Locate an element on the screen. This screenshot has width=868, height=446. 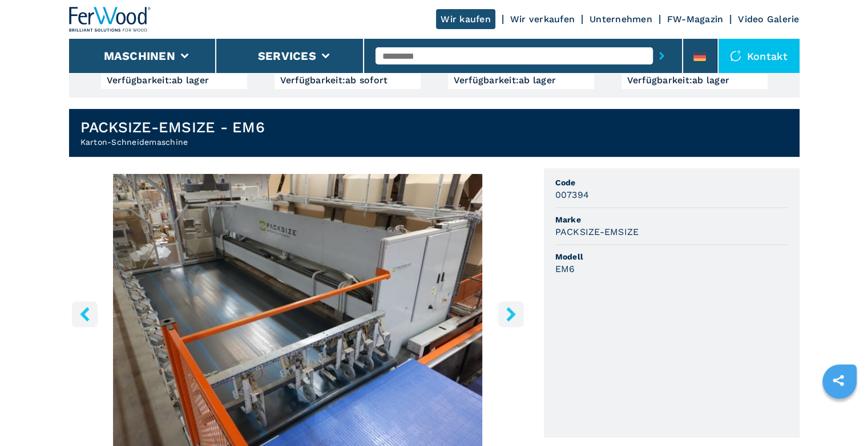
button: Maschinen is located at coordinates (139, 56).